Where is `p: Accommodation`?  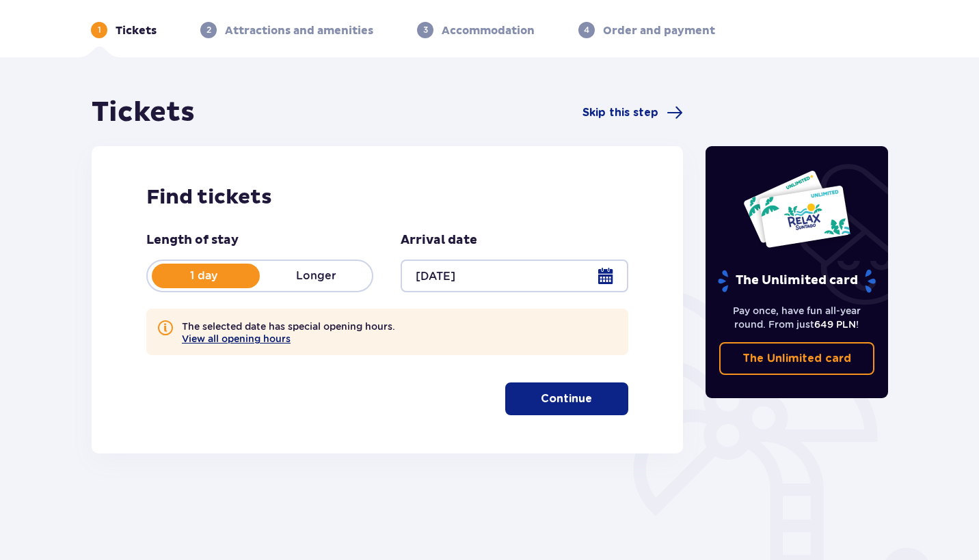 p: Accommodation is located at coordinates (488, 31).